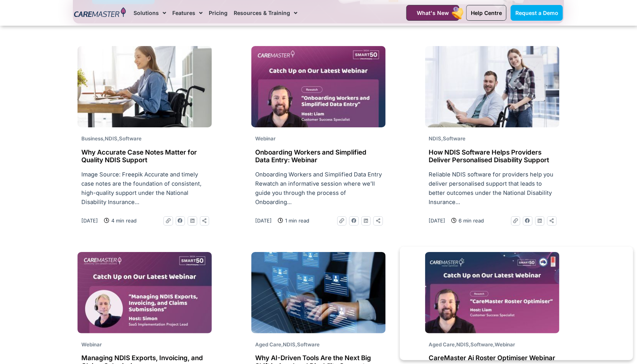  What do you see at coordinates (492, 156) in the screenshot?
I see `h2: How NDIS Software Helps Providers Deliver Personalised Disability Support` at bounding box center [492, 156].